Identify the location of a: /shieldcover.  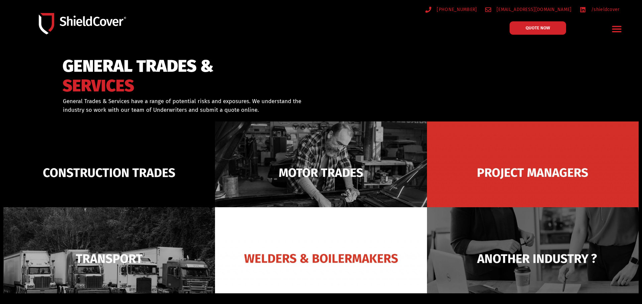
(599, 9).